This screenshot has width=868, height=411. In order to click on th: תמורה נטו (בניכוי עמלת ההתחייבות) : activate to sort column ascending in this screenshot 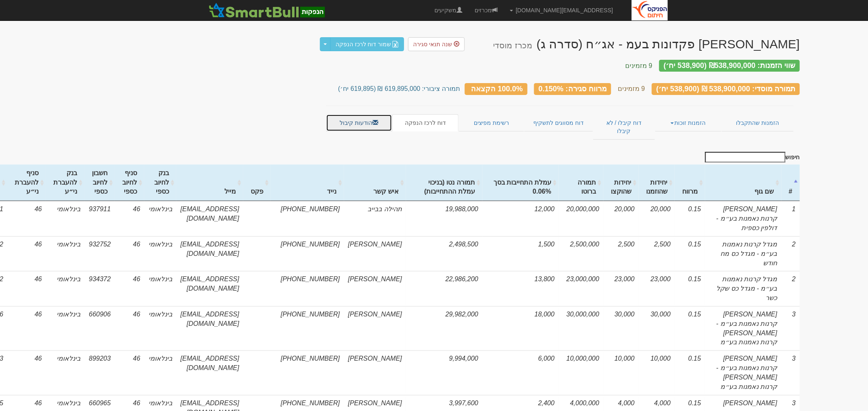, I will do `click(444, 183)`.